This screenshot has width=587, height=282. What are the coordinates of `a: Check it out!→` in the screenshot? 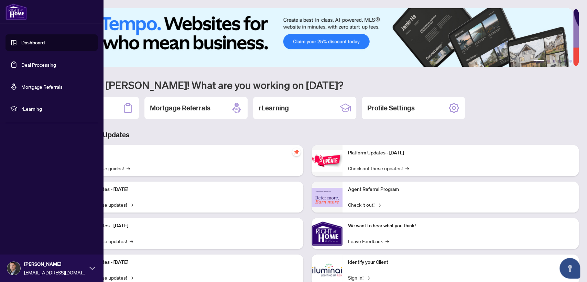 It's located at (364, 204).